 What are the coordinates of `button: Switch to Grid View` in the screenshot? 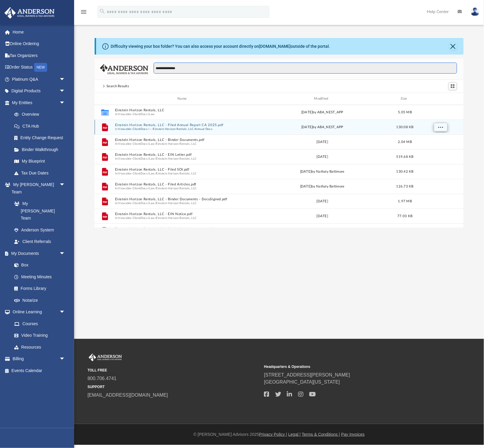 It's located at (453, 86).